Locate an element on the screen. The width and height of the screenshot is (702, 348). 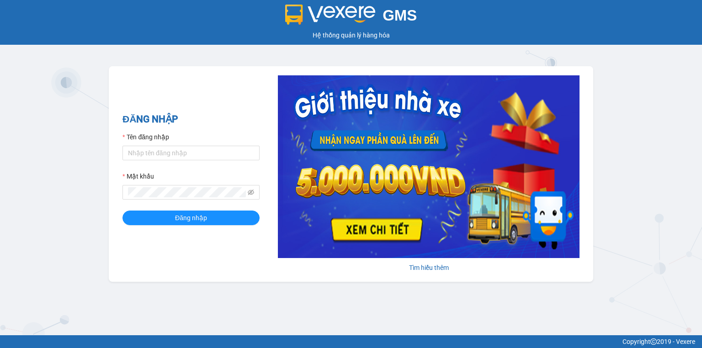
div: Tìm hiểu thêm is located at coordinates (429, 268).